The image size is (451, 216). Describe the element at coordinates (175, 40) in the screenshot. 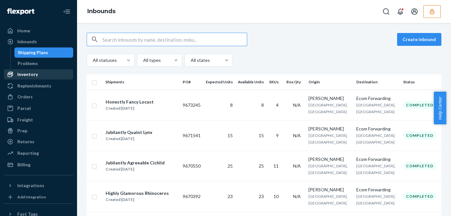

I see `input: Search inbounds by name, destination, msku...` at that location.